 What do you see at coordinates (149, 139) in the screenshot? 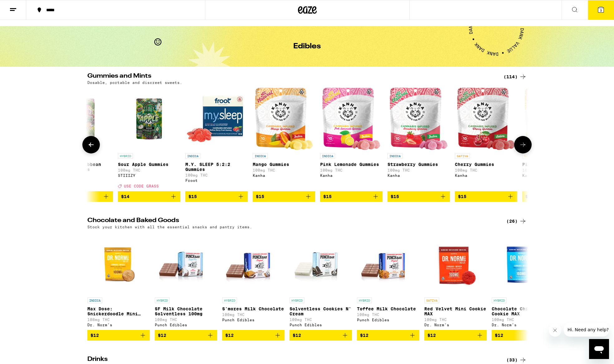
I see `a: Open page for Sour Apple Gummies from STIIIZY` at bounding box center [149, 139].